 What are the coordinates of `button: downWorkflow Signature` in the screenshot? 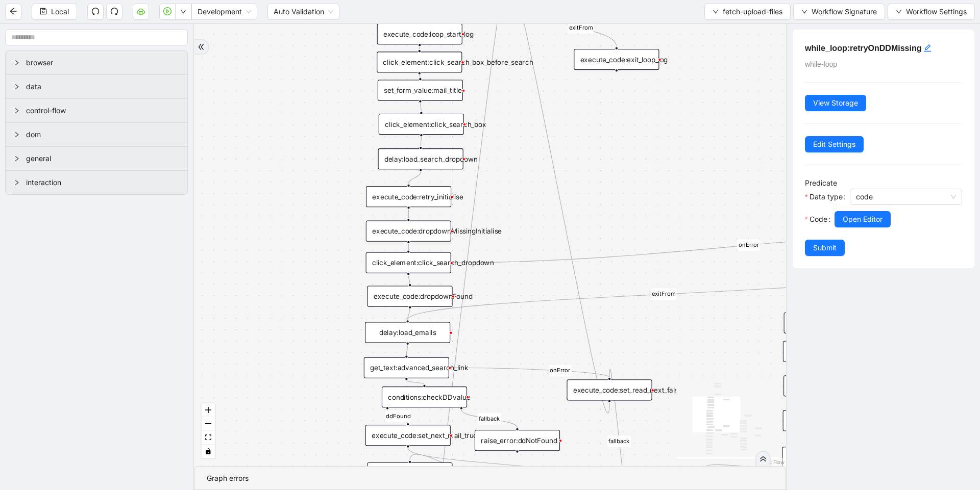 It's located at (839, 11).